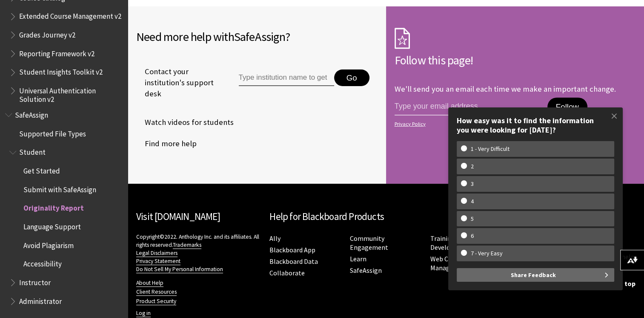  I want to click on a: Training and Development Manager, so click(463, 243).